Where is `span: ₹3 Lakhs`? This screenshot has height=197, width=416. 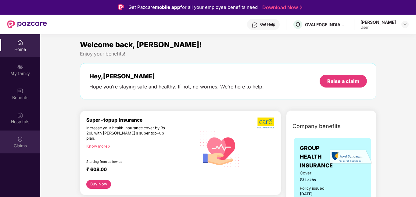
span: ₹3 Lakhs is located at coordinates (314, 180).